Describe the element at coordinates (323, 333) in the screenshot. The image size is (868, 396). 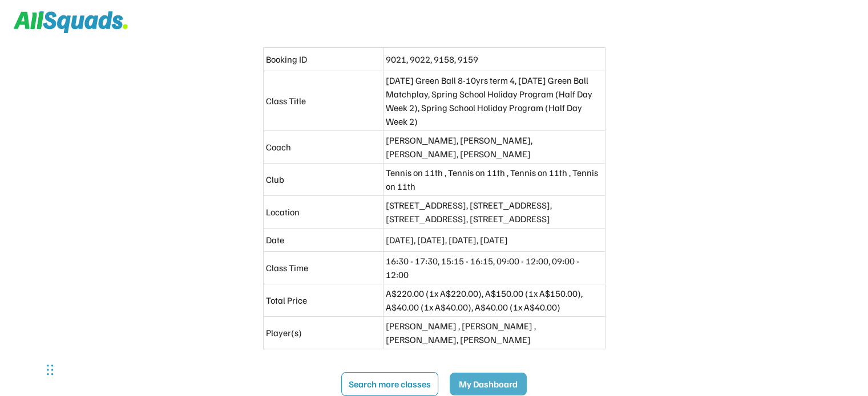
I see `div: Player(s)` at that location.